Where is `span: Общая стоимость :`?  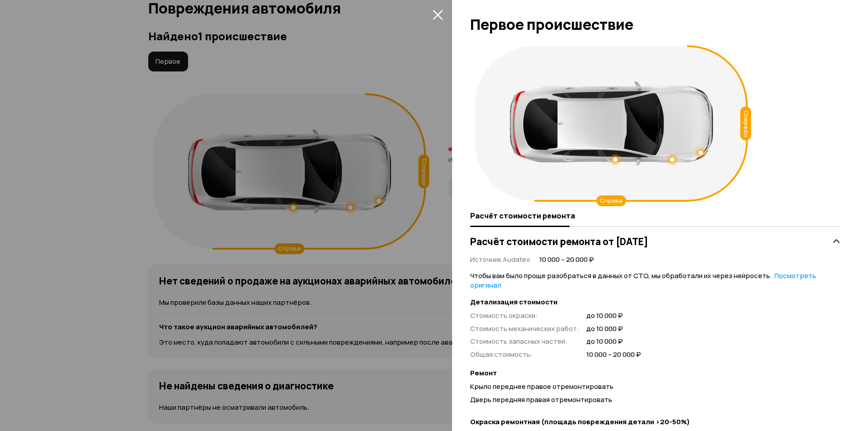
span: Общая стоимость : is located at coordinates (502, 354).